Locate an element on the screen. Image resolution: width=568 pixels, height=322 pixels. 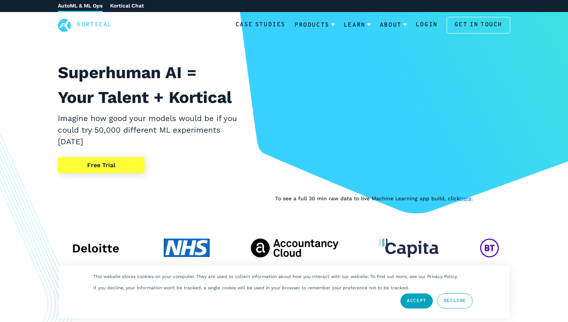
a: Kortical is located at coordinates (94, 25).